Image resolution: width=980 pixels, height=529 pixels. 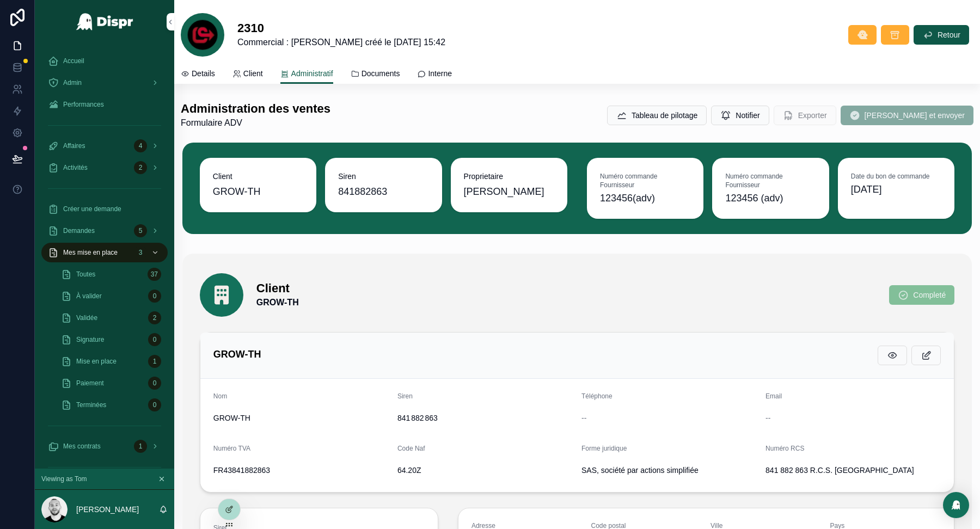 I want to click on span: FR43841882863, so click(x=301, y=470).